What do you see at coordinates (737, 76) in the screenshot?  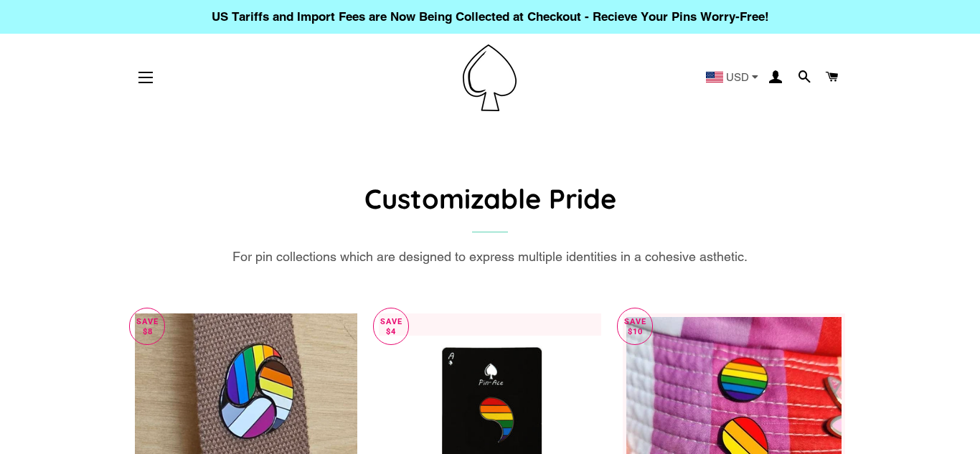 I see `span: USD` at bounding box center [737, 76].